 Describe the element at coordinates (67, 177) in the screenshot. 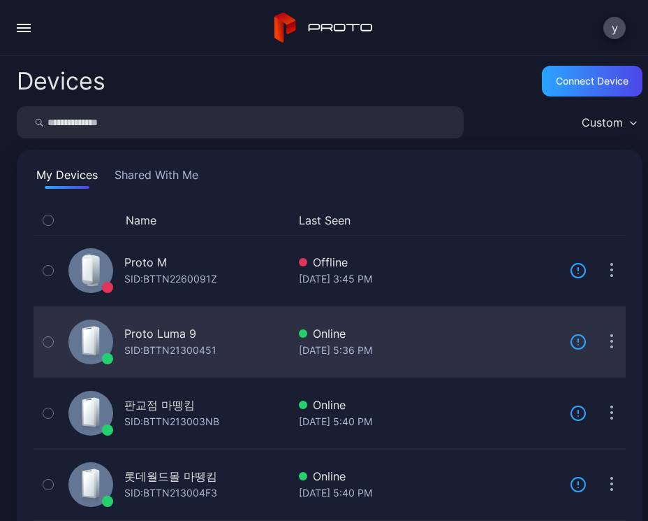

I see `button: My Devices` at that location.